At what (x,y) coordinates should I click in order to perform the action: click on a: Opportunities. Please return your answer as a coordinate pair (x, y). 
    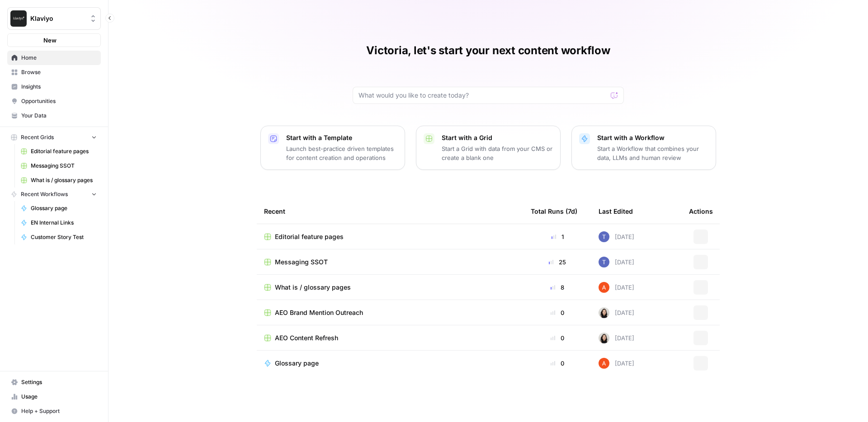
    Looking at the image, I should click on (54, 101).